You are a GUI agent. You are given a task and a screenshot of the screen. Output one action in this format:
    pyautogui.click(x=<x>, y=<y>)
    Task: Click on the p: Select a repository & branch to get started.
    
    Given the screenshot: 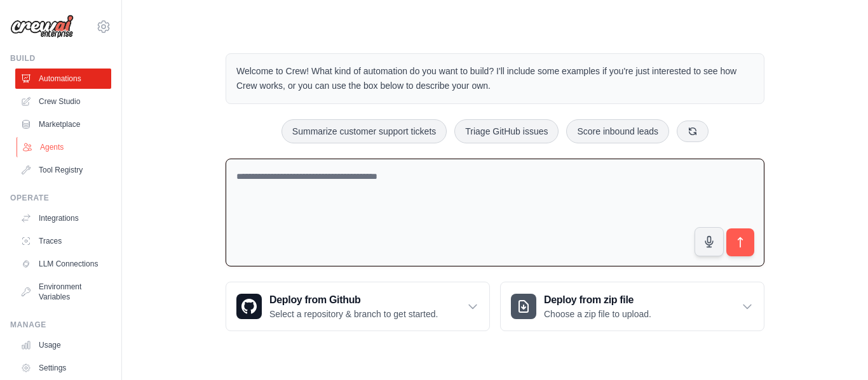 What is the action you would take?
    pyautogui.click(x=353, y=314)
    